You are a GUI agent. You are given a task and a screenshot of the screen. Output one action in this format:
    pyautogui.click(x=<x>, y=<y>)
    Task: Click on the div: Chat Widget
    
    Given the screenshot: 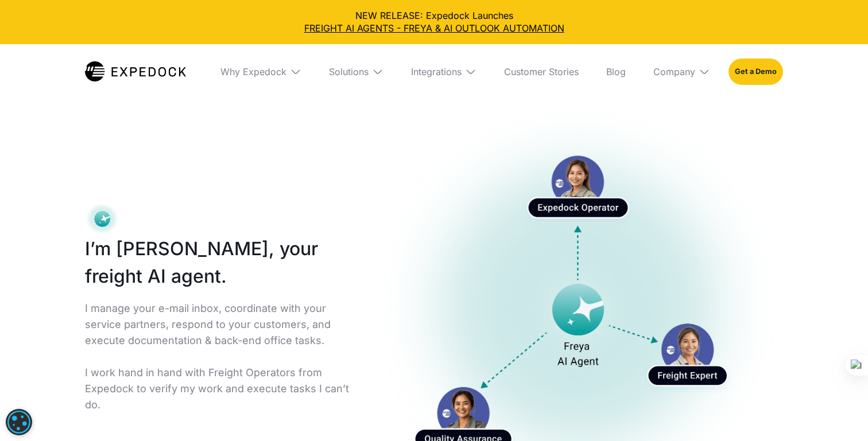 What is the action you would take?
    pyautogui.click(x=769, y=379)
    